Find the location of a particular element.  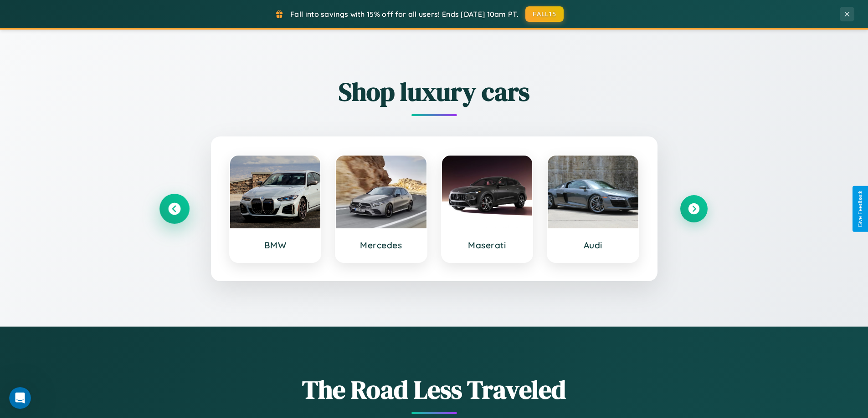

h3: Audi is located at coordinates (593, 245).